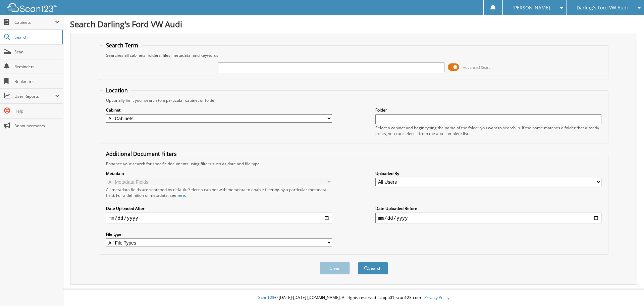 The width and height of the screenshot is (644, 306). Describe the element at coordinates (354, 55) in the screenshot. I see `div: Searches all cabinets, folders, files, metadata, and keywords` at that location.